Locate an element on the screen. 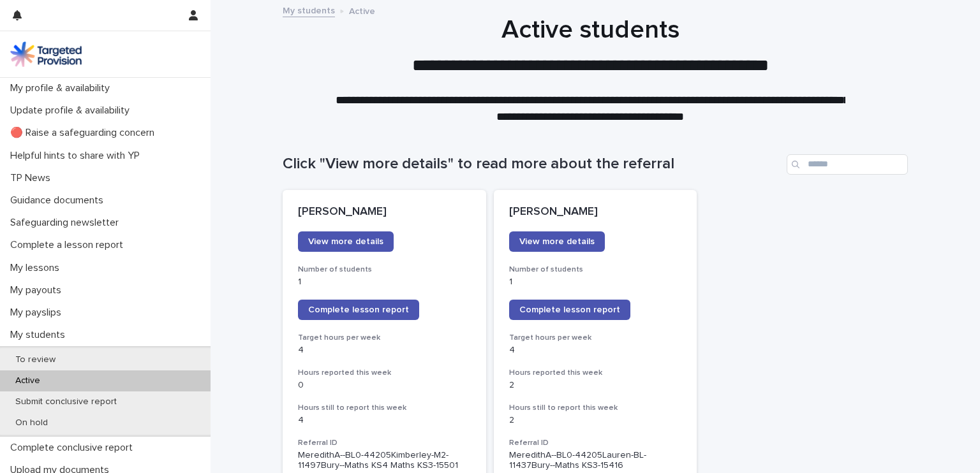 This screenshot has height=473, width=980. p: My payouts is located at coordinates (39, 290).